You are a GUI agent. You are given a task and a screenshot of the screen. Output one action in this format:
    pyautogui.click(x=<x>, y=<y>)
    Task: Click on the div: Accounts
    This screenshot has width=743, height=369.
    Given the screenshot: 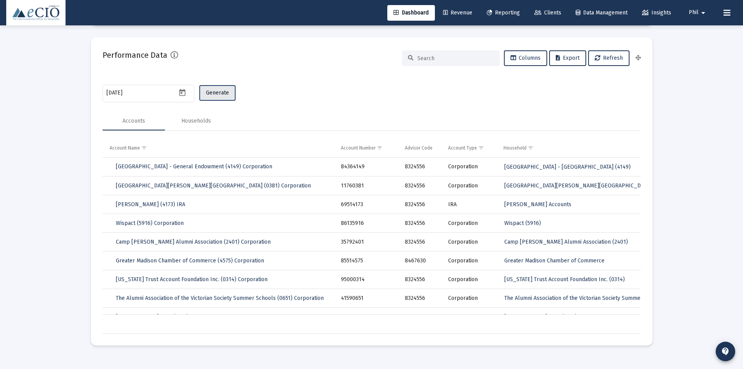 What is the action you would take?
    pyautogui.click(x=134, y=121)
    